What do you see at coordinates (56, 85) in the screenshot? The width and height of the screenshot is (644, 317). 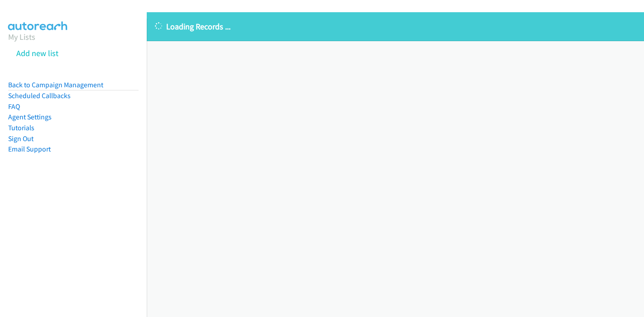 I see `a: Back to Campaign Management` at bounding box center [56, 85].